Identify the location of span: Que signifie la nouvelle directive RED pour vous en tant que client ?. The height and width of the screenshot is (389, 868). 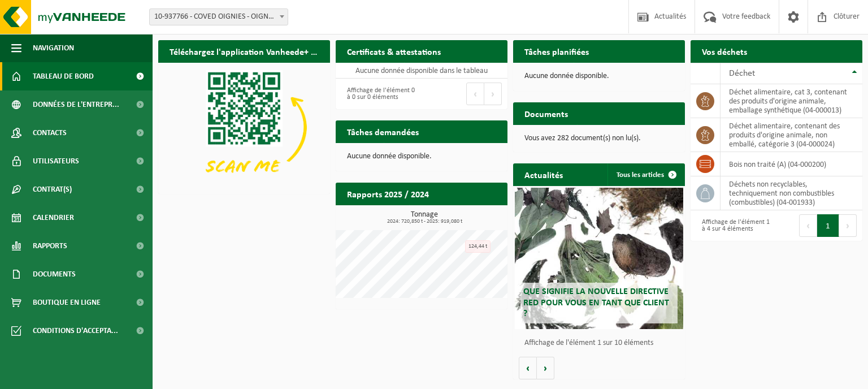
(596, 302).